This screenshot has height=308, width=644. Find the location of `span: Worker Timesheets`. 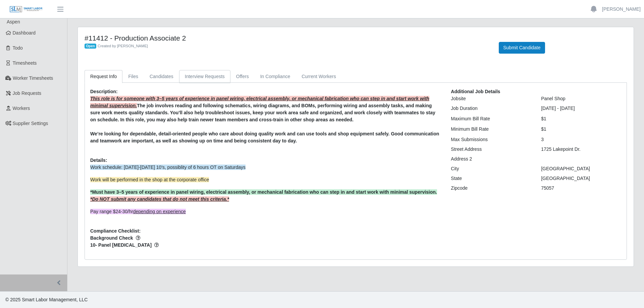

span: Worker Timesheets is located at coordinates (33, 78).